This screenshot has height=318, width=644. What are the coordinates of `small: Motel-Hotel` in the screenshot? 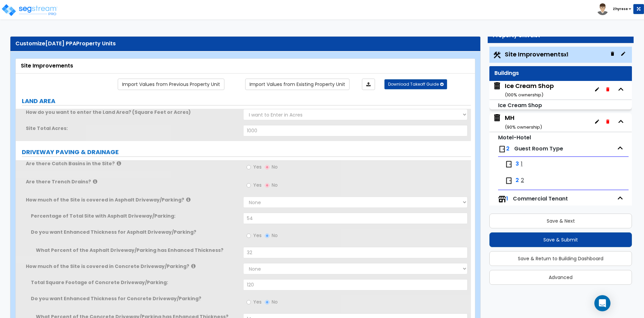 It's located at (515, 137).